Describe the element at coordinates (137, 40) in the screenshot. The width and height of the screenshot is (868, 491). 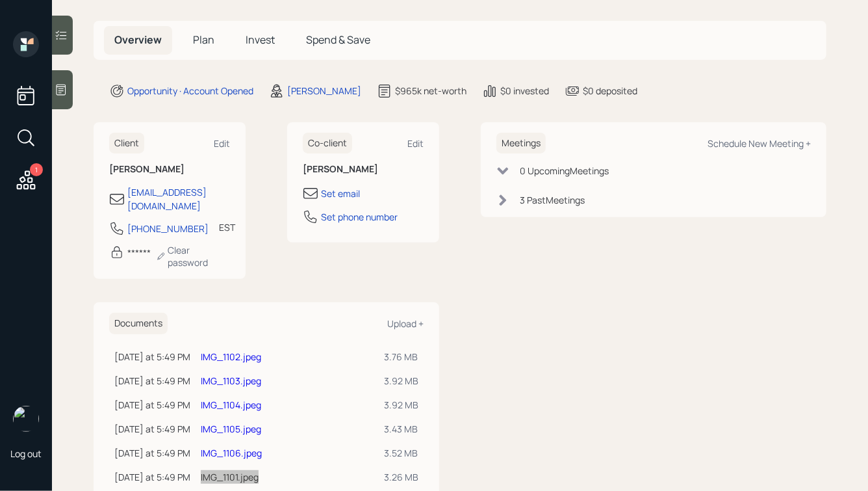
I see `span: Overview` at that location.